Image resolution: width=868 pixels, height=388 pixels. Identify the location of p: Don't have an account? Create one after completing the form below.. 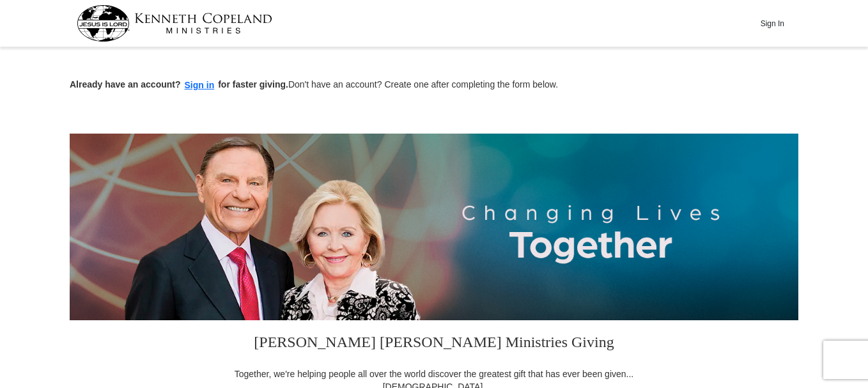
(434, 85).